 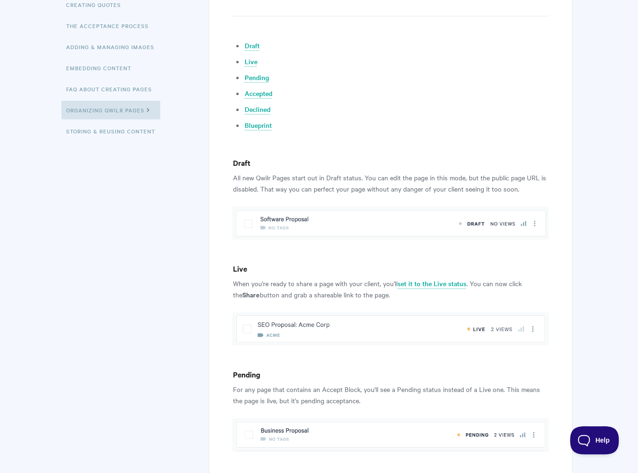 I want to click on a: Adding & Managing Images, so click(x=113, y=47).